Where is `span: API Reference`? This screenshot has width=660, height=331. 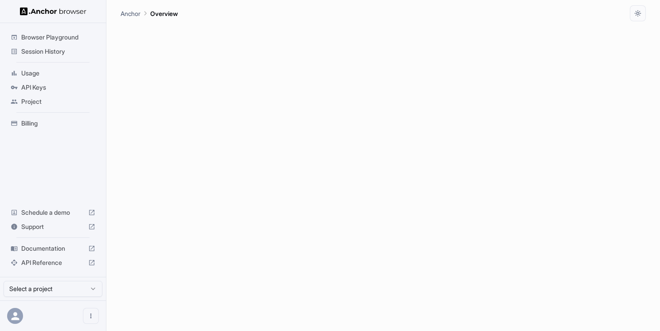
span: API Reference is located at coordinates (53, 263).